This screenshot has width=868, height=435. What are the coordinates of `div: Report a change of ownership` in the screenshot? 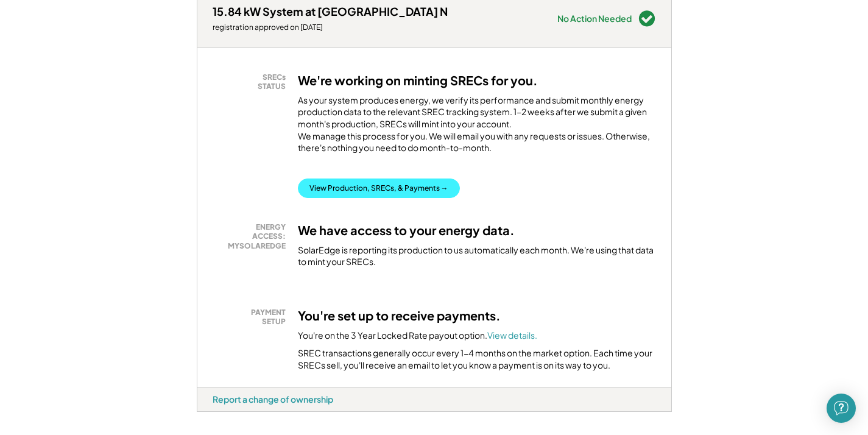 It's located at (273, 399).